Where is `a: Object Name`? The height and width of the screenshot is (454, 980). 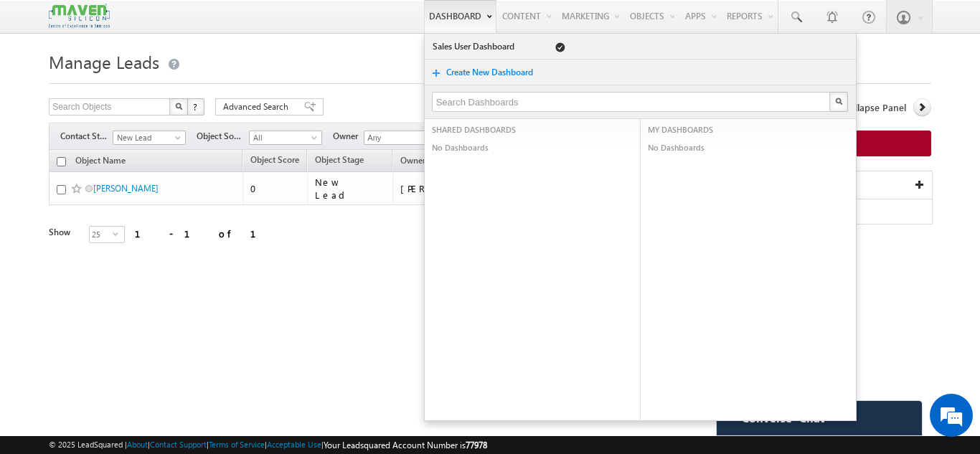 a: Object Name is located at coordinates (100, 162).